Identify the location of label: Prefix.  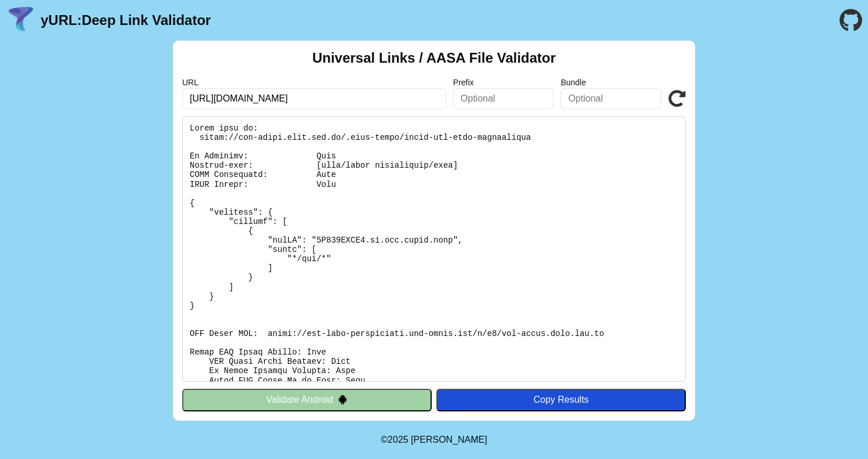
(504, 82).